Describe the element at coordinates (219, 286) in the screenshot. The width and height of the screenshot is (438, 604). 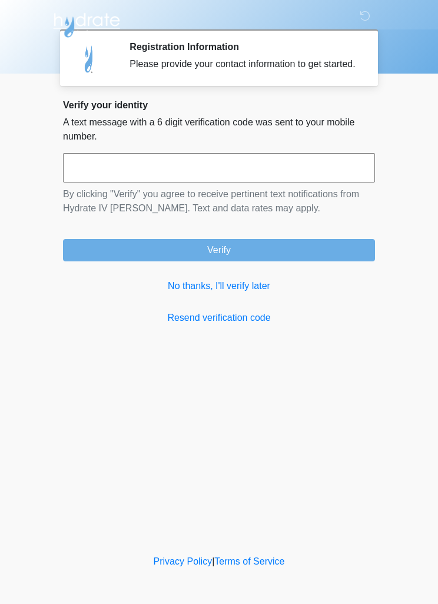
I see `a: No thanks, I'll verify later` at that location.